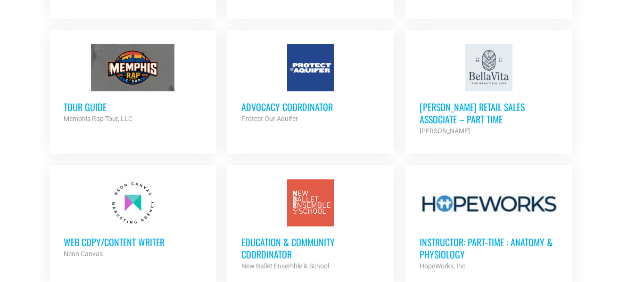  I want to click on h3: Web Copy/Content Writer, so click(133, 242).